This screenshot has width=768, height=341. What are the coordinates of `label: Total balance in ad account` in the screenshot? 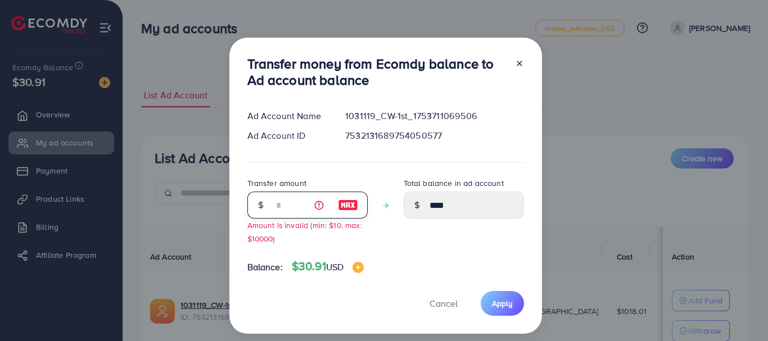 It's located at (454, 183).